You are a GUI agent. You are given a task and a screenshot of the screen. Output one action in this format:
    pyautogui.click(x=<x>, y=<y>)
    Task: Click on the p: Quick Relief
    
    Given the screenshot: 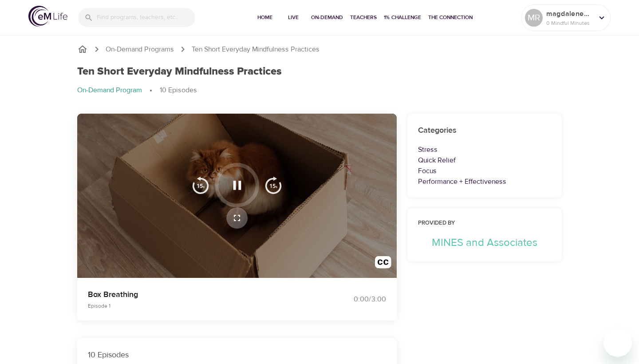 What is the action you would take?
    pyautogui.click(x=485, y=160)
    